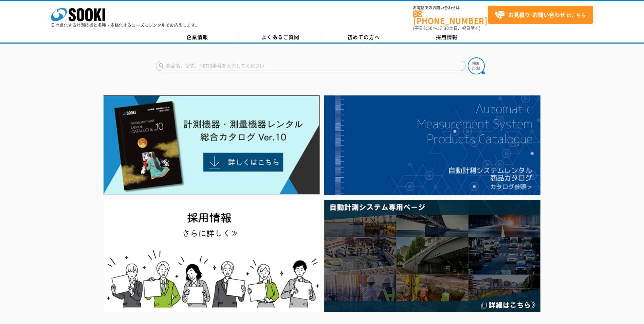 The height and width of the screenshot is (324, 644). Describe the element at coordinates (447, 38) in the screenshot. I see `a: 採用情報` at that location.